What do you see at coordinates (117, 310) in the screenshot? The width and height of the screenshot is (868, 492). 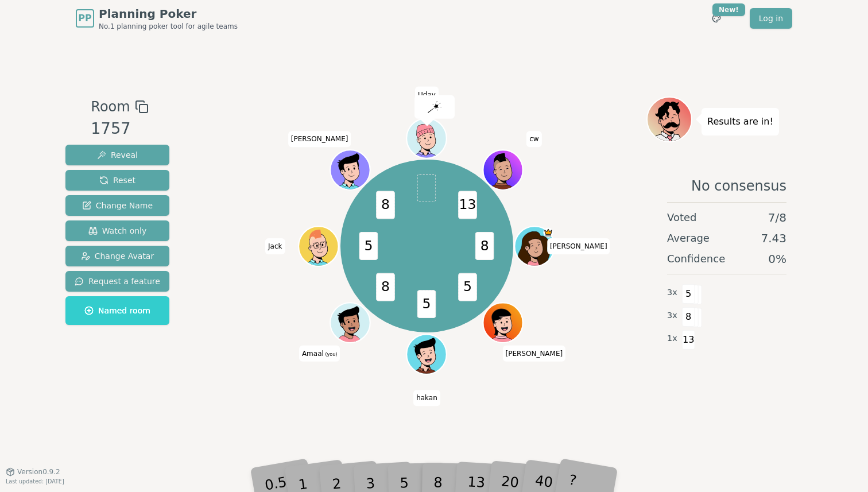 I see `button: Named room` at bounding box center [117, 310].